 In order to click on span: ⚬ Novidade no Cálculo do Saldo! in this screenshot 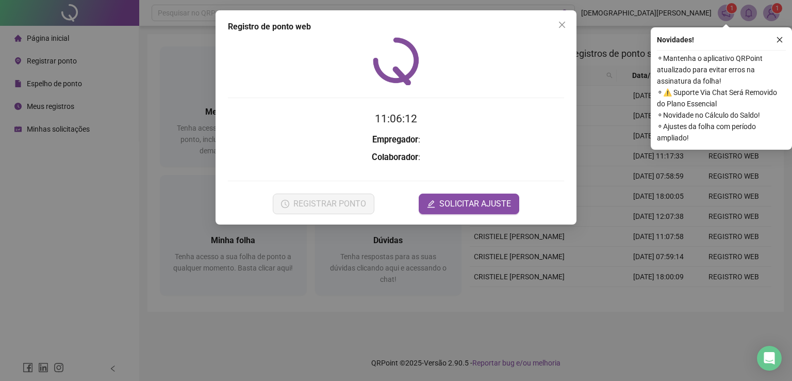, I will do `click(721, 115)`.